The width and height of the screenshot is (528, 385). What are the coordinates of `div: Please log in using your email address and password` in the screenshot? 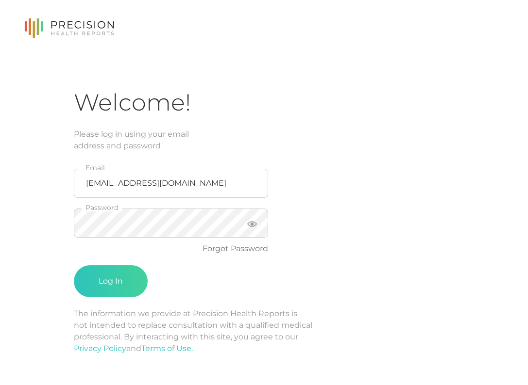 It's located at (264, 140).